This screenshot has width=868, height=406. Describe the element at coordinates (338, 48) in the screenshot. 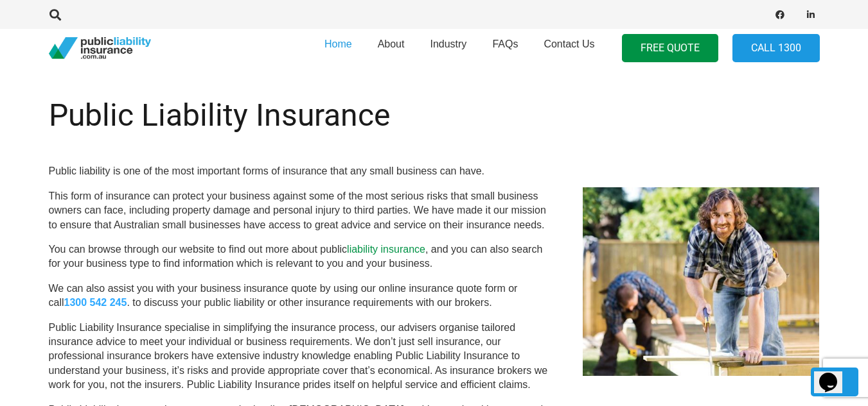

I see `a: Home` at that location.